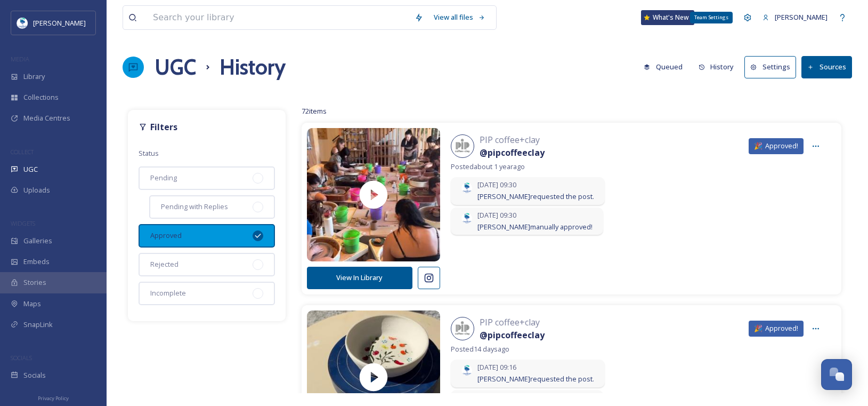 This screenshot has width=868, height=406. Describe the element at coordinates (22, 152) in the screenshot. I see `span: COLLECT` at that location.